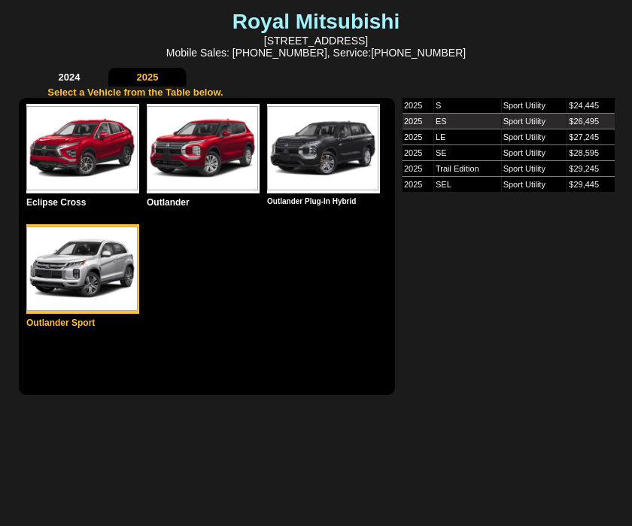 This screenshot has height=526, width=632. Describe the element at coordinates (203, 202) in the screenshot. I see `h3: Outlander` at that location.